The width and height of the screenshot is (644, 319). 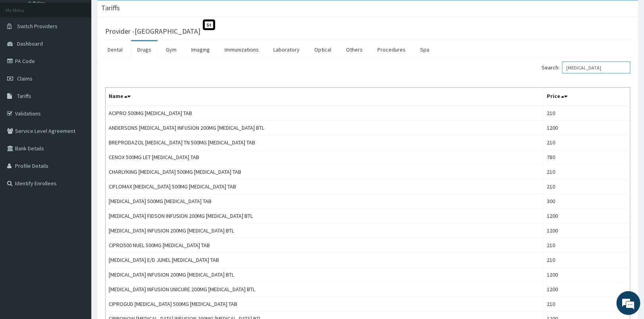 What do you see at coordinates (424, 50) in the screenshot?
I see `a: Spa` at bounding box center [424, 50].